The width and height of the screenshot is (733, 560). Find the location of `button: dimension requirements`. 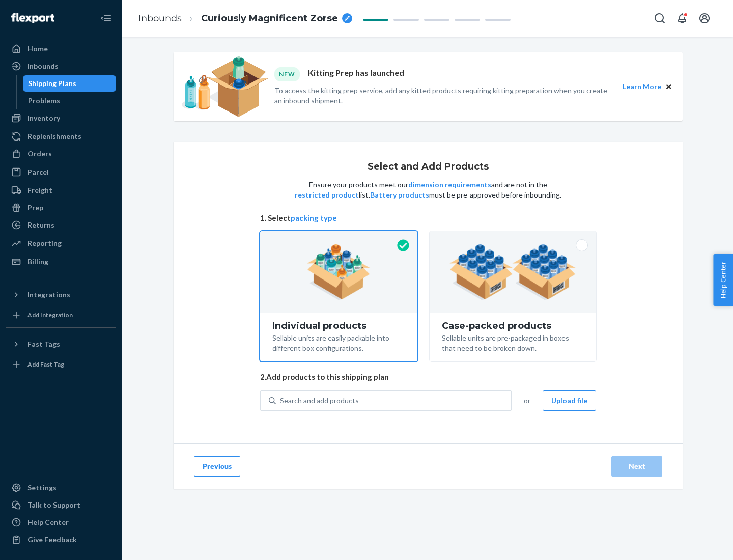

button: dimension requirements is located at coordinates (450, 185).